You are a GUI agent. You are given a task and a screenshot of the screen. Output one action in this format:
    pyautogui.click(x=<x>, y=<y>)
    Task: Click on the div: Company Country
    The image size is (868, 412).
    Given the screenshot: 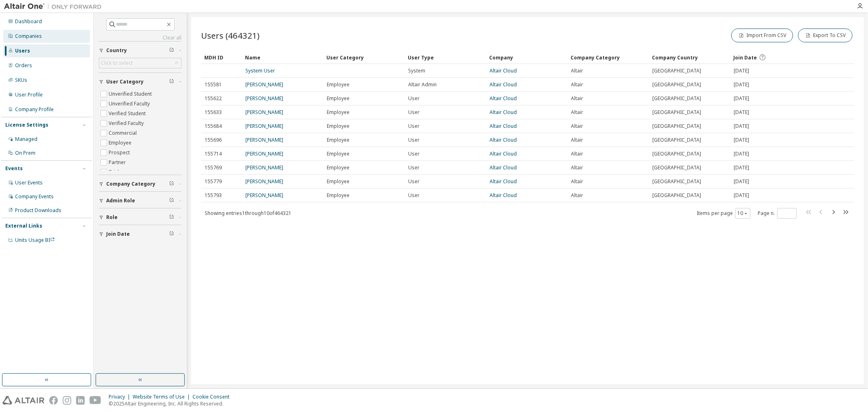 What is the action you would take?
    pyautogui.click(x=689, y=57)
    